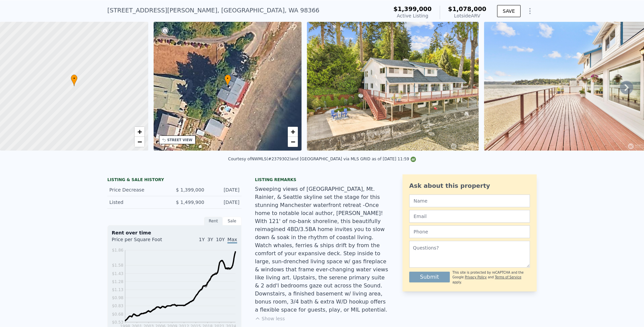 This screenshot has width=644, height=327. What do you see at coordinates (117, 250) in the screenshot?
I see `tspan: $1.86` at bounding box center [117, 250].